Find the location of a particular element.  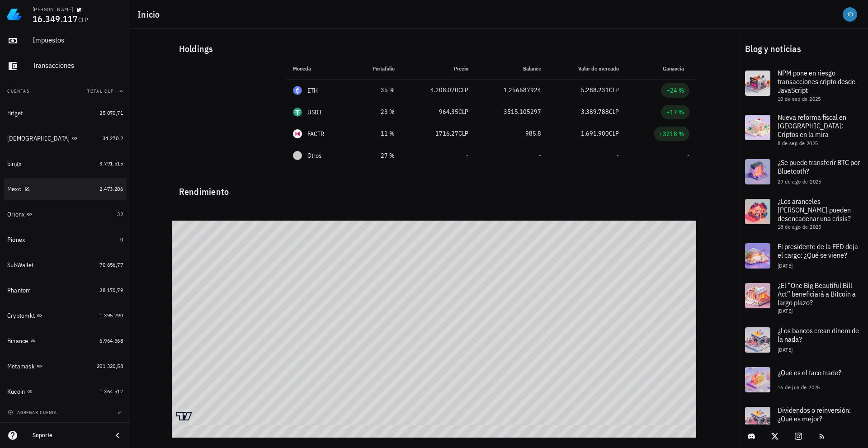

a: Orionx 32 is located at coordinates (65, 214).